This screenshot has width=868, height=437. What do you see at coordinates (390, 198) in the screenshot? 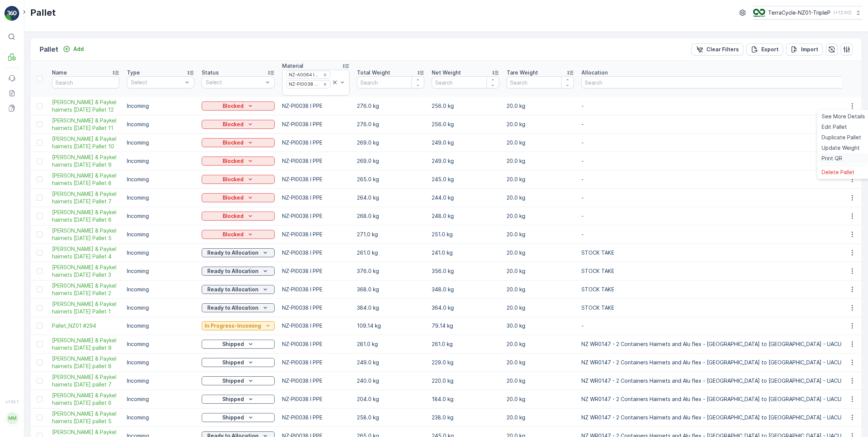
I see `p: 264.0 kg` at bounding box center [390, 198].